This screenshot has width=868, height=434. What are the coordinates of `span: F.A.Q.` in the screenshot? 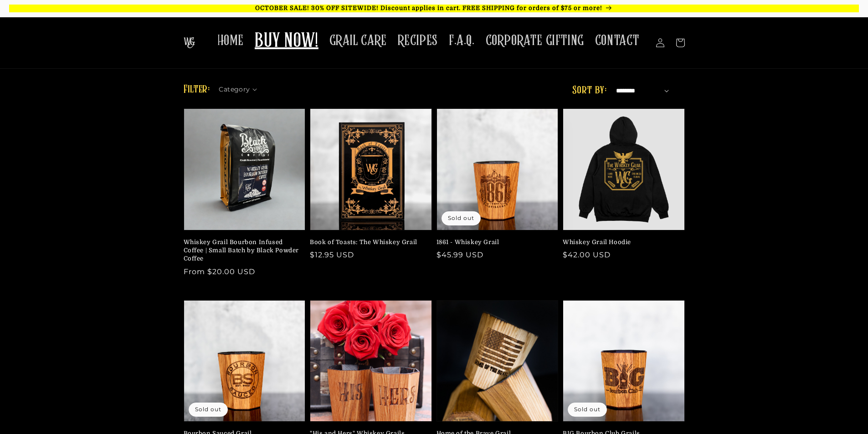 It's located at (462, 40).